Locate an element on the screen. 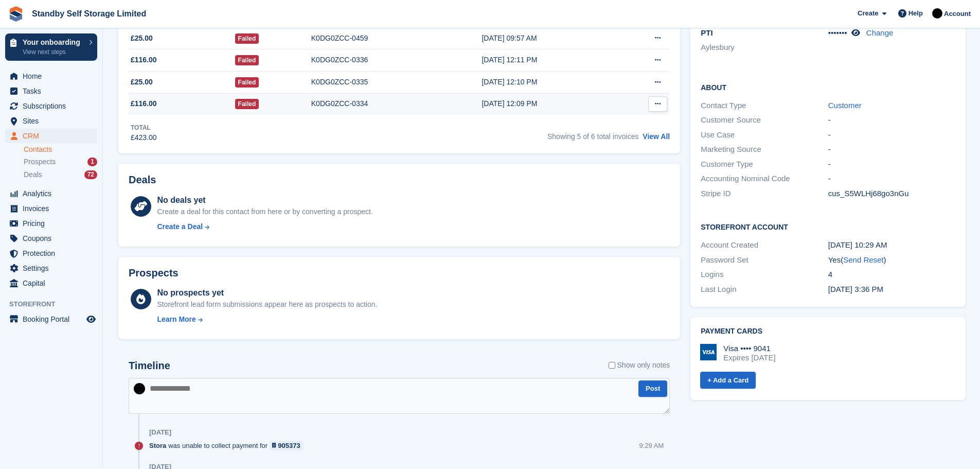 This screenshot has width=980, height=469. div: 905373 is located at coordinates (289, 445).